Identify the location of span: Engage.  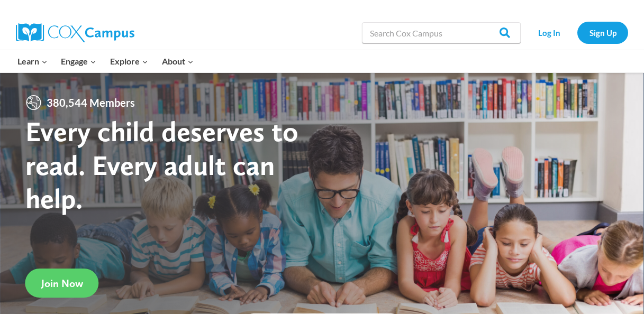
(78, 62).